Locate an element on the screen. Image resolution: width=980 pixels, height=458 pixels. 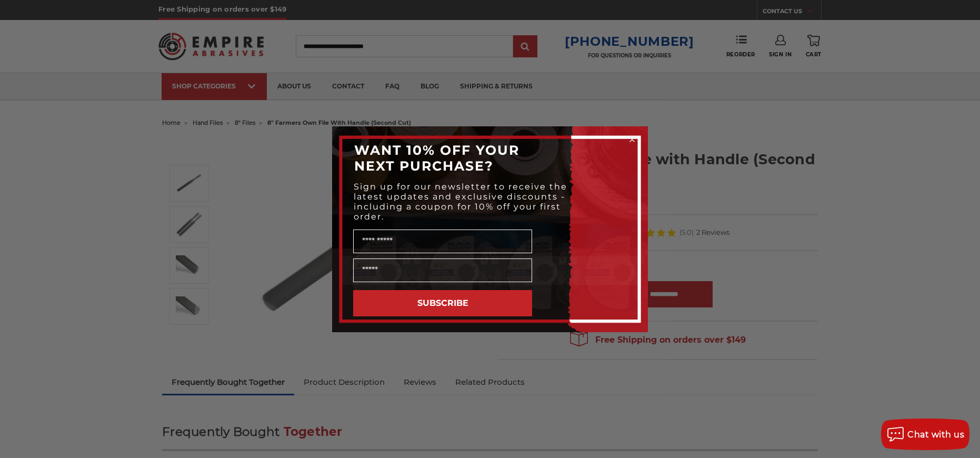
input: Email is located at coordinates (443, 270).